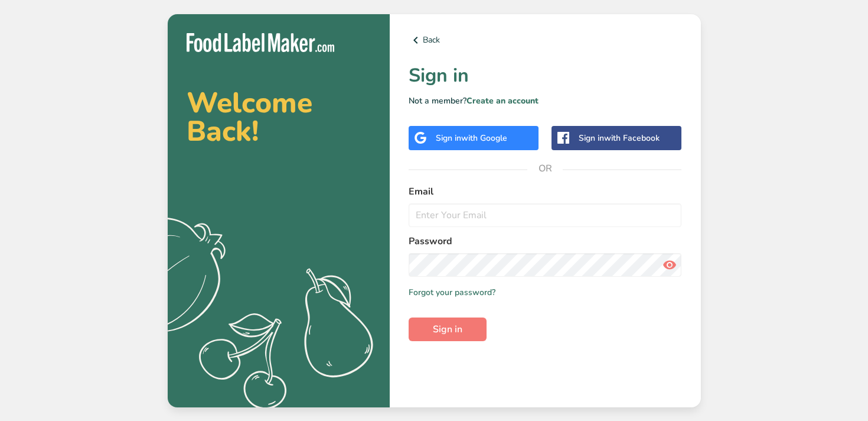  Describe the element at coordinates (279, 117) in the screenshot. I see `h2: Welcome Back!` at that location.